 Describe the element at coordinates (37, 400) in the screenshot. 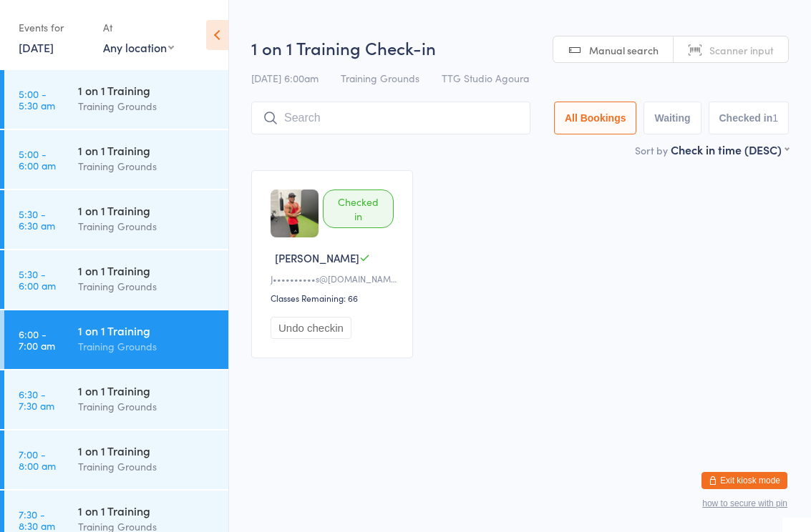

I see `time: 6:30 - 7:30 am` at that location.